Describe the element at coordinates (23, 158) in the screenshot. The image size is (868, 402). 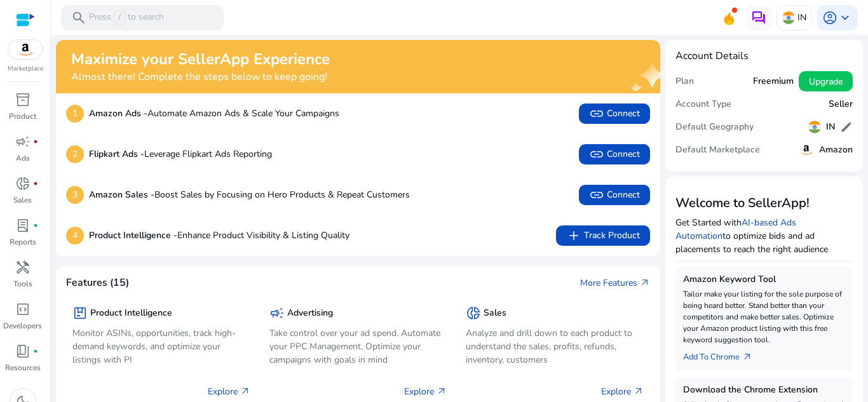
I see `p: Ads` at that location.